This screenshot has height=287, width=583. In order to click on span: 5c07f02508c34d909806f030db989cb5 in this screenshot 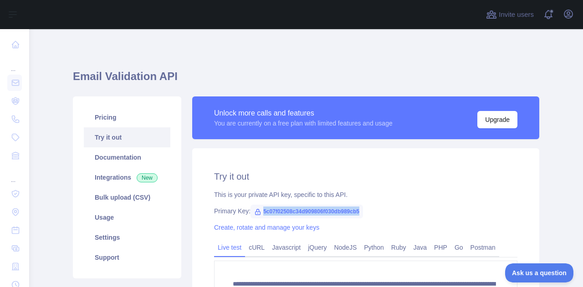, I will do `click(306, 212)`.